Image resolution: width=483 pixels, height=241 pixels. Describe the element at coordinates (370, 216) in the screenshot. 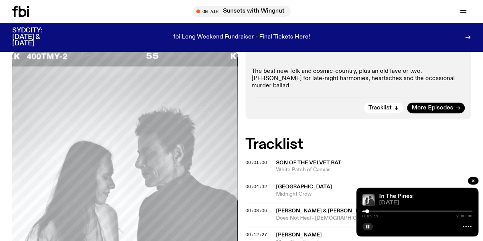

I see `span: 0:05:11` at that location.